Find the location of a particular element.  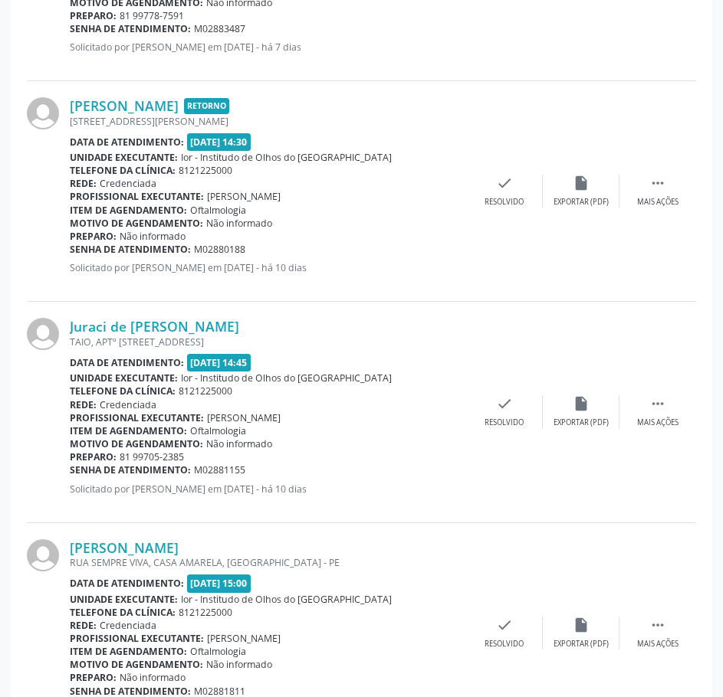

span: 81 99778-7591 is located at coordinates (152, 15).